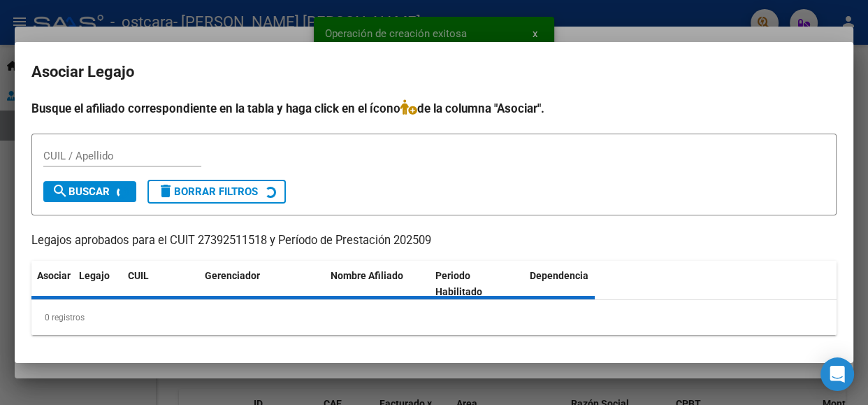  Describe the element at coordinates (98, 284) in the screenshot. I see `datatable-header-cell: Legajo` at that location.